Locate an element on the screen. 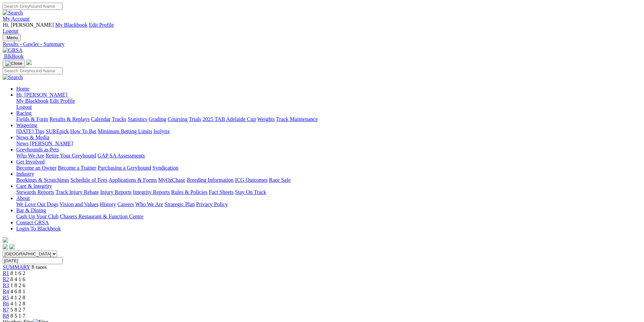 The height and width of the screenshot is (322, 644). a: Trials is located at coordinates (195, 119).